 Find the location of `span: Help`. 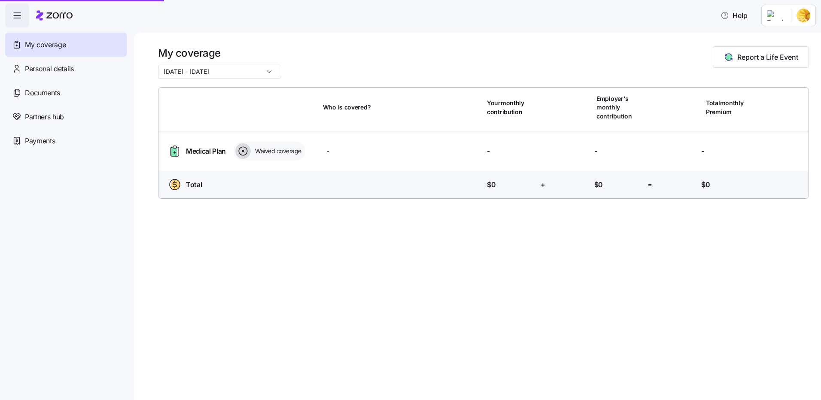

span: Help is located at coordinates (734, 15).